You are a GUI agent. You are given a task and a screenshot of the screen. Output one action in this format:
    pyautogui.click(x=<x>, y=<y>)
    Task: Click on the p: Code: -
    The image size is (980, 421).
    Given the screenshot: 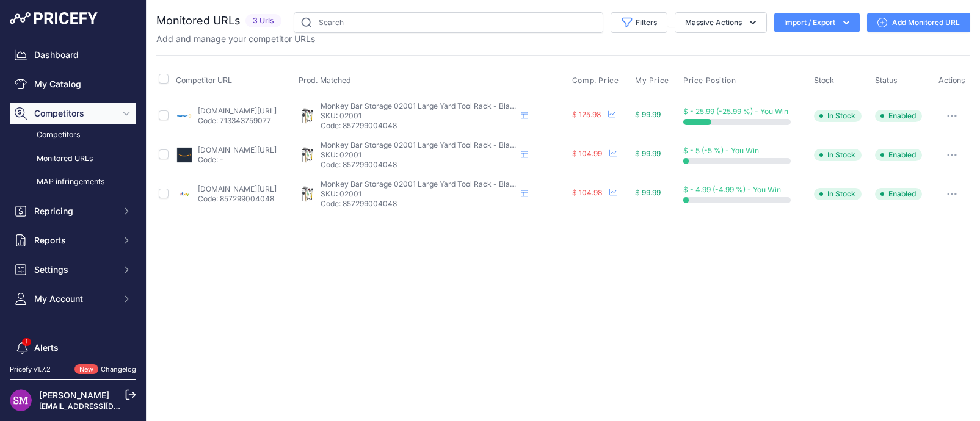 What is the action you would take?
    pyautogui.click(x=237, y=160)
    